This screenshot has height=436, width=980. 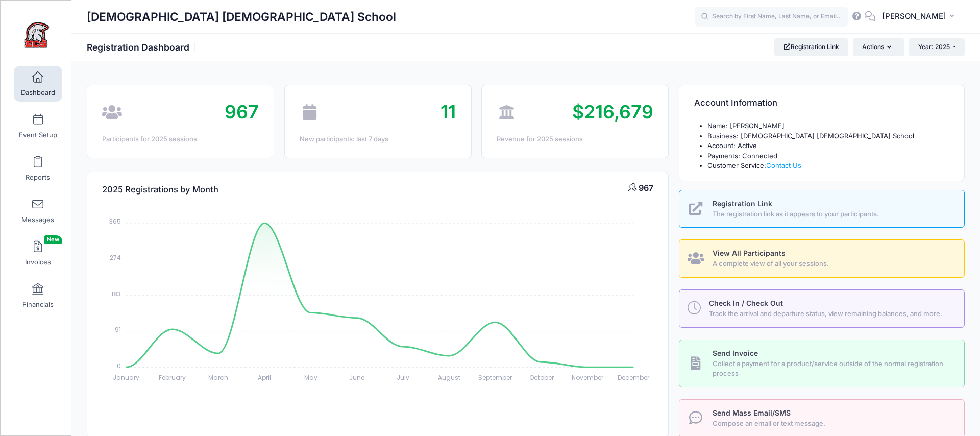 I want to click on h4: 2025 Registrations by Month, so click(x=160, y=189).